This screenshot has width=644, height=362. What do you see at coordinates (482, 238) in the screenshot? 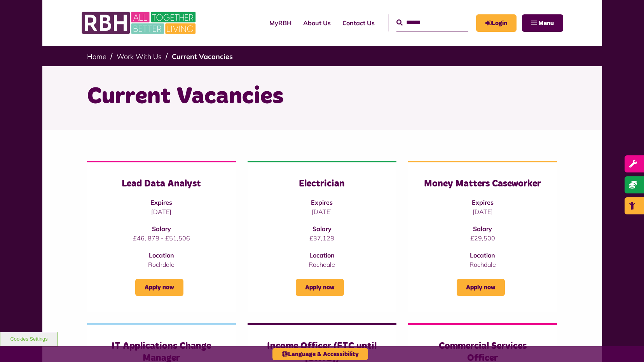
I see `p: £29,500` at bounding box center [482, 238].